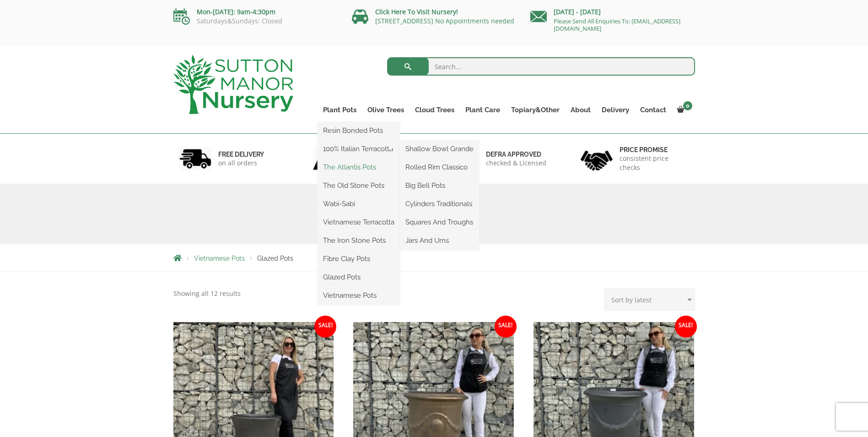 The height and width of the screenshot is (437, 868). Describe the element at coordinates (241, 163) in the screenshot. I see `p: on all orders` at that location.